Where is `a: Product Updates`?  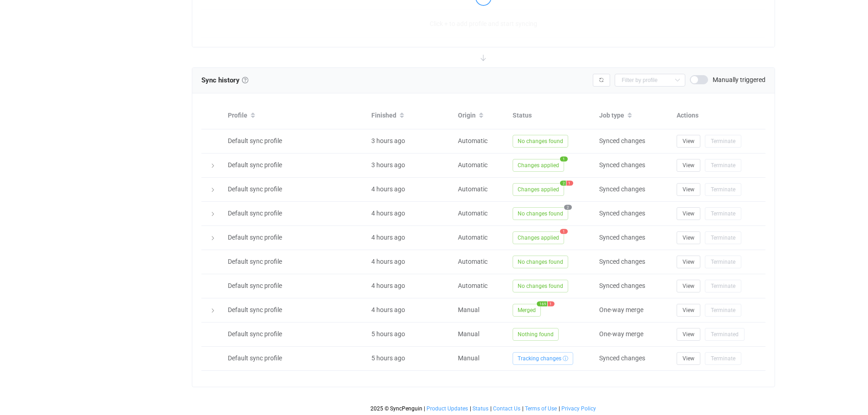
a: Product Updates is located at coordinates (447, 409).